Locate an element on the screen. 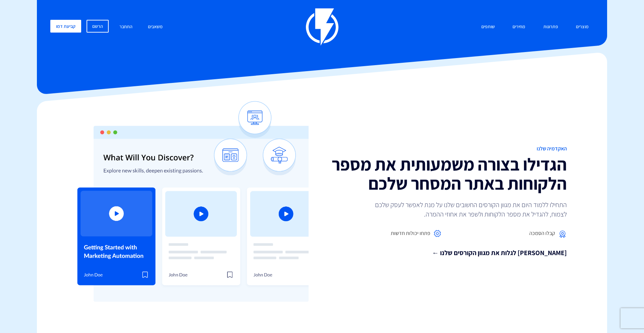 Image resolution: width=644 pixels, height=333 pixels. a: הרשם is located at coordinates (98, 26).